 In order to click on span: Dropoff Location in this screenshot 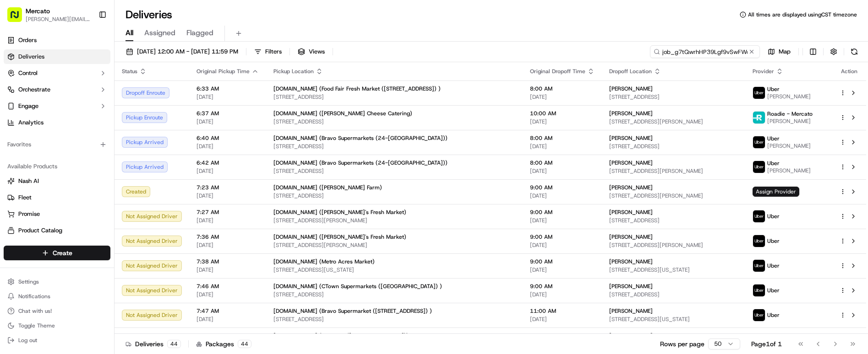, I will do `click(630, 71)`.